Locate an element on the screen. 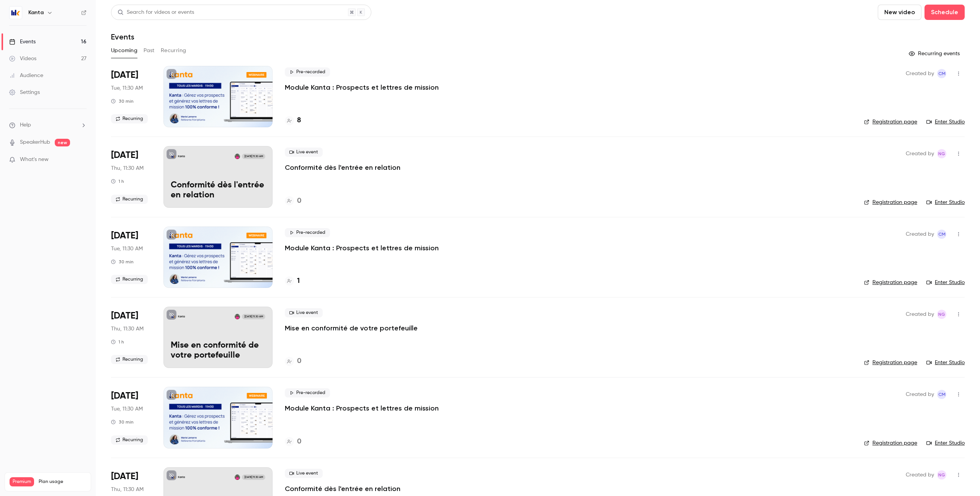  h6: Kanta is located at coordinates (36, 13).